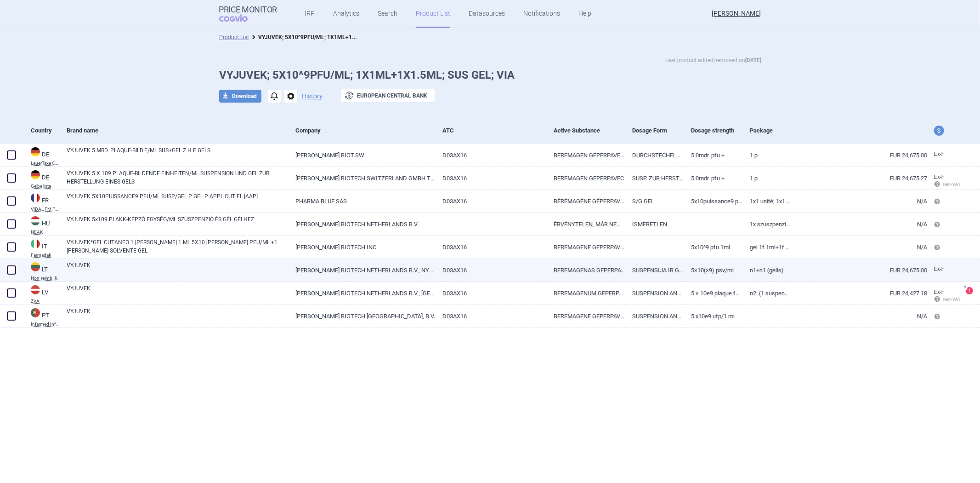  What do you see at coordinates (362, 201) in the screenshot?
I see `a: PHARMA BLUE SAS` at bounding box center [362, 201].